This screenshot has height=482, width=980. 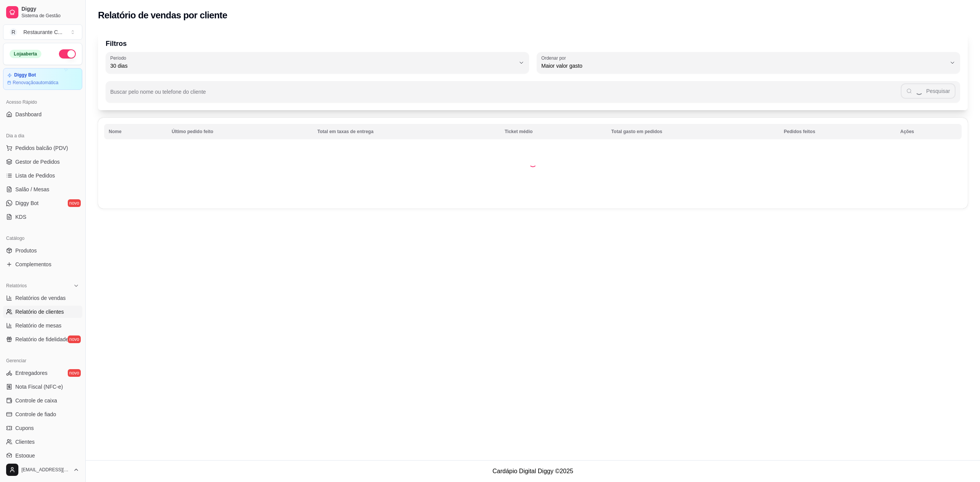 I want to click on span: Salão / Mesas, so click(x=32, y=189).